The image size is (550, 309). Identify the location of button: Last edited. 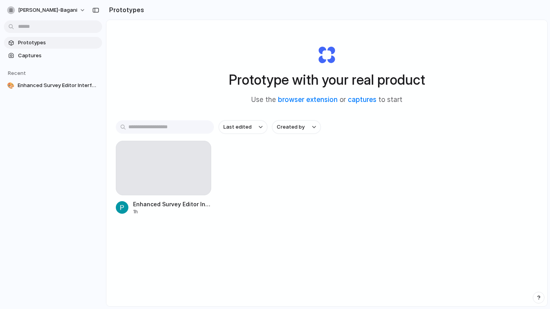
(243, 127).